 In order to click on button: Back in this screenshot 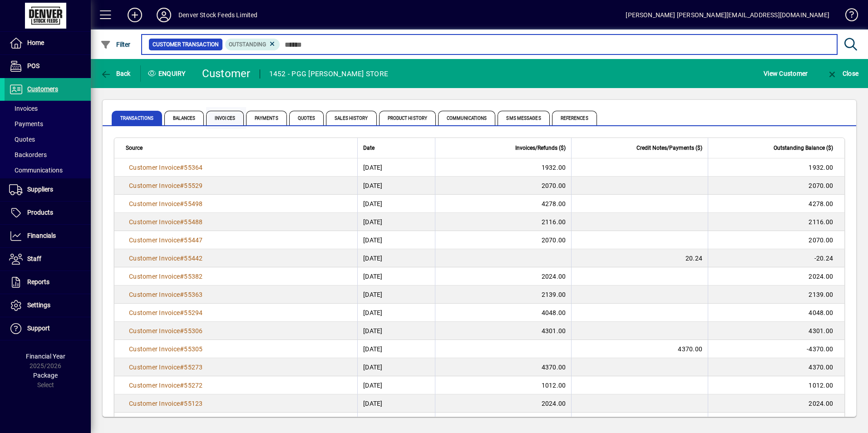, I will do `click(115, 73)`.